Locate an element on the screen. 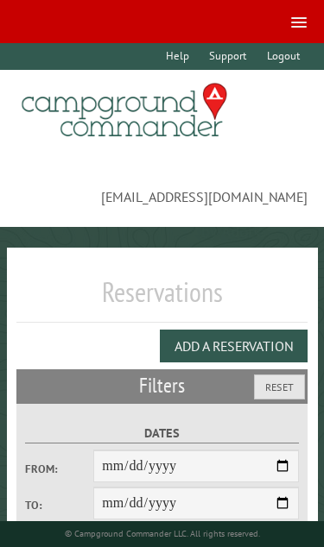 The image size is (324, 547). label: From: is located at coordinates (59, 469).